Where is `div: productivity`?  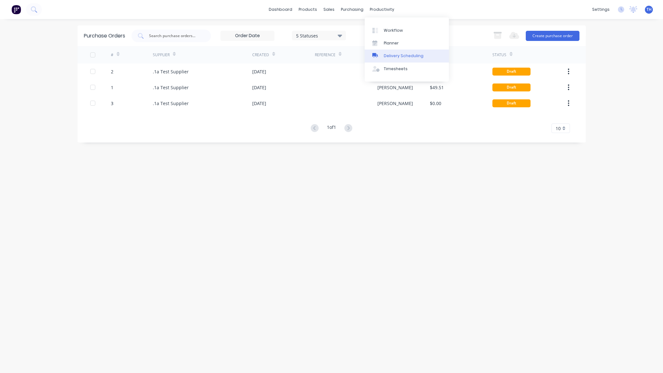 div: productivity is located at coordinates (382, 10).